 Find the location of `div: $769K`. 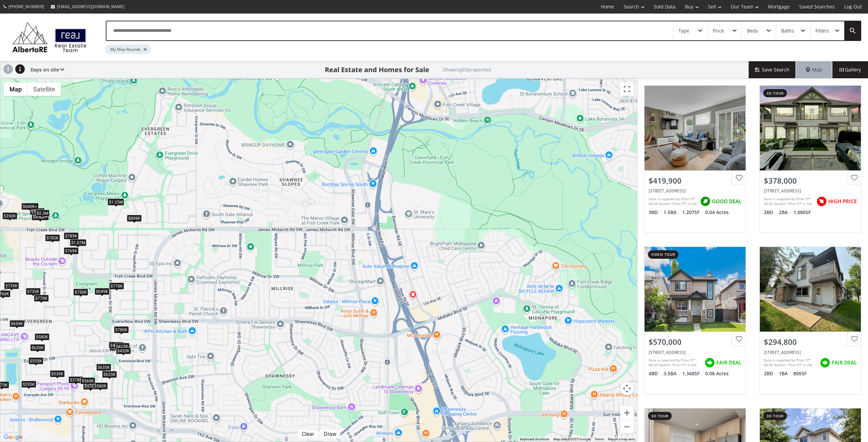

div: $769K is located at coordinates (71, 251).